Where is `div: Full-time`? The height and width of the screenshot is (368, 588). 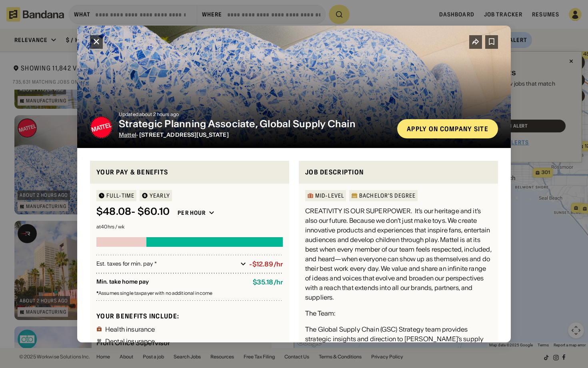 div: Full-time is located at coordinates (120, 196).